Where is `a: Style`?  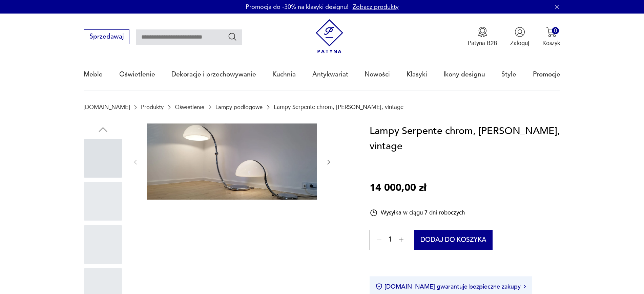 a: Style is located at coordinates (509, 74).